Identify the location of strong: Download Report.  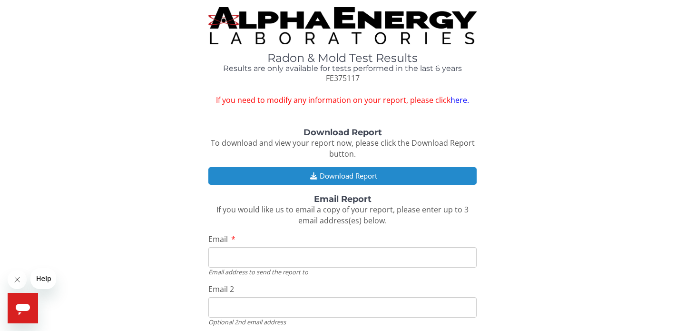
(342, 132).